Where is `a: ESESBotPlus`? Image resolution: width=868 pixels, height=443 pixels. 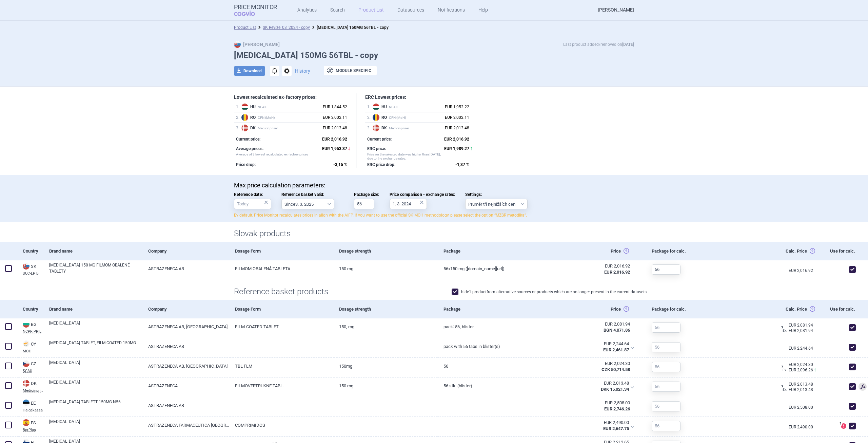 a: ESESBotPlus is located at coordinates (31, 425).